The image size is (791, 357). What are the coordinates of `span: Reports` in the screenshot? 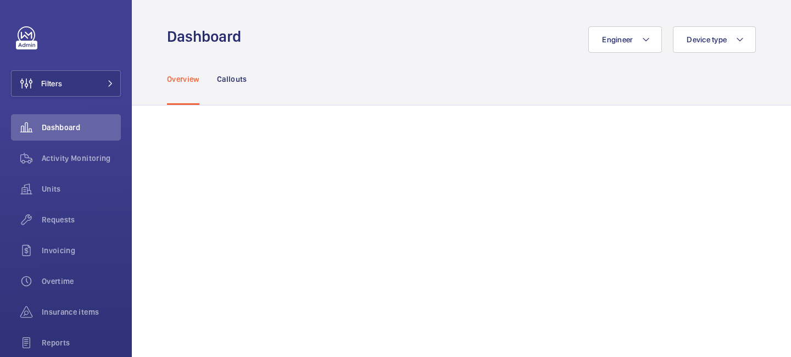 It's located at (81, 343).